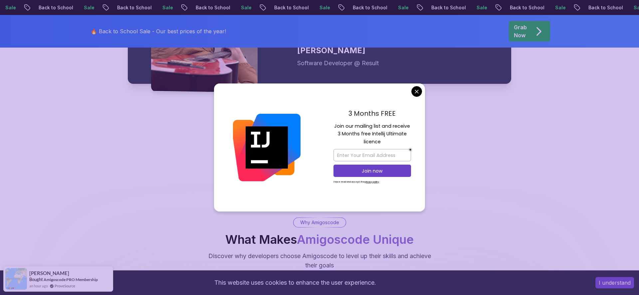 This screenshot has height=295, width=639. What do you see at coordinates (614, 283) in the screenshot?
I see `button: Accept cookies` at bounding box center [614, 283].